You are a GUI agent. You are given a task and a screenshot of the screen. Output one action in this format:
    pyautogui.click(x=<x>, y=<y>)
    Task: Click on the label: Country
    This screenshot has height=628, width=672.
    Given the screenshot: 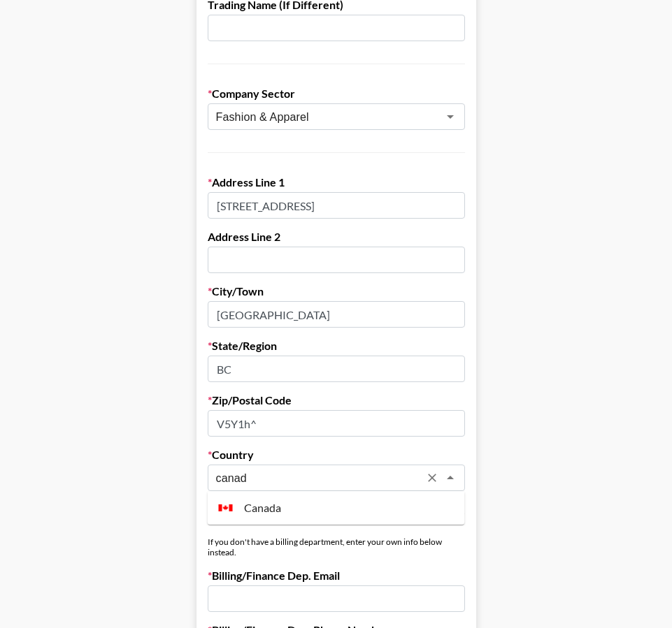 What is the action you would take?
    pyautogui.click(x=336, y=455)
    